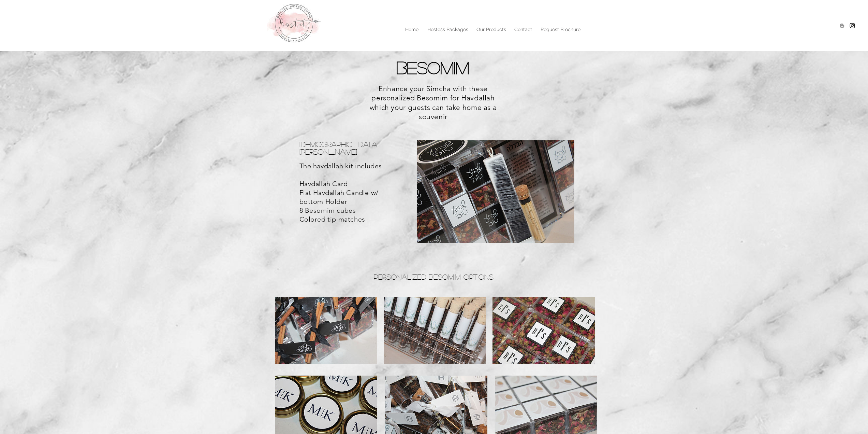 Image resolution: width=868 pixels, height=434 pixels. I want to click on p: Our Products, so click(491, 30).